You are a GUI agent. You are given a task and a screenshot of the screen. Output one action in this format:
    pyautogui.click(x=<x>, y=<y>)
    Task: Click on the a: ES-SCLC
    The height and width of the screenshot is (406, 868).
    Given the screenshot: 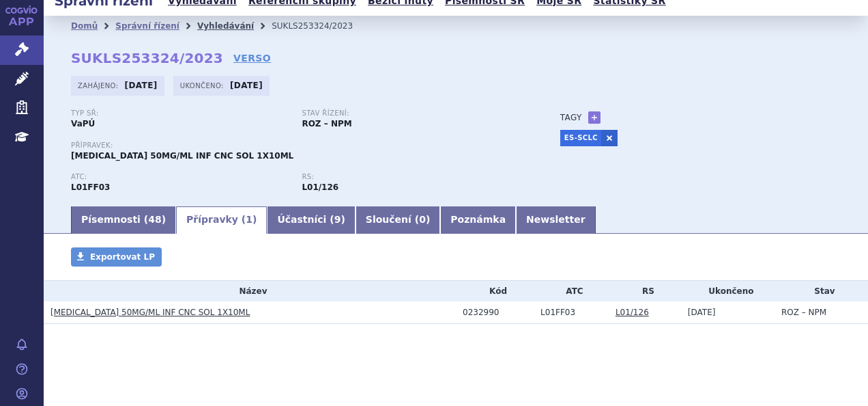 What is the action you would take?
    pyautogui.click(x=581, y=138)
    